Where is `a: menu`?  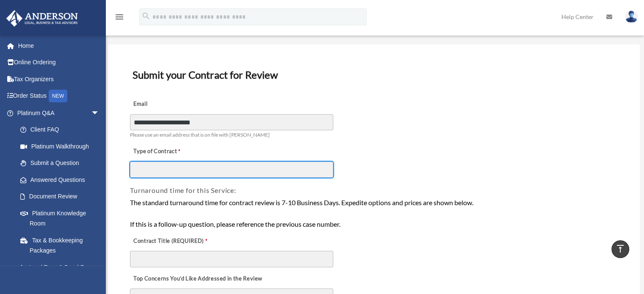
a: menu is located at coordinates (119, 18).